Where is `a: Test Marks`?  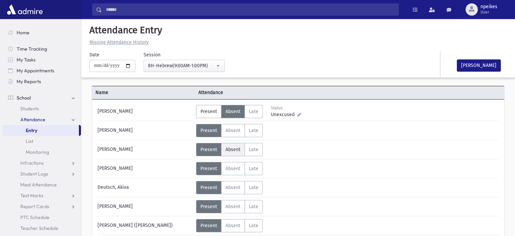 a: Test Marks is located at coordinates (42, 195).